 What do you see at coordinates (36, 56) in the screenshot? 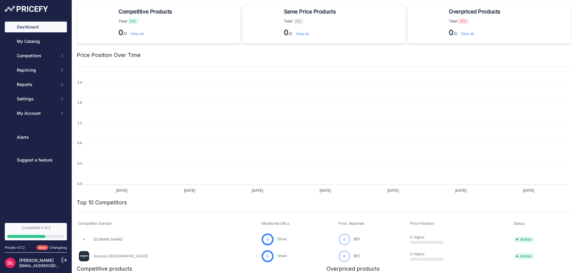
I see `button: Competitors` at bounding box center [36, 56].